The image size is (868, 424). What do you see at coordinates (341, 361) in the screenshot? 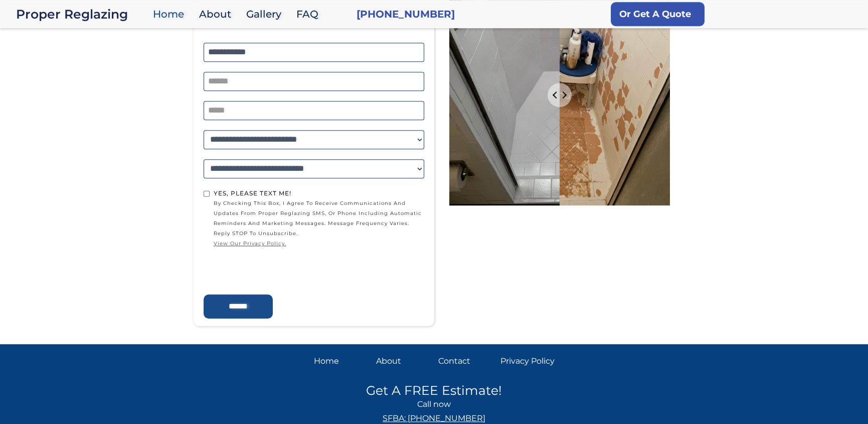
I see `div: Home` at bounding box center [341, 361].